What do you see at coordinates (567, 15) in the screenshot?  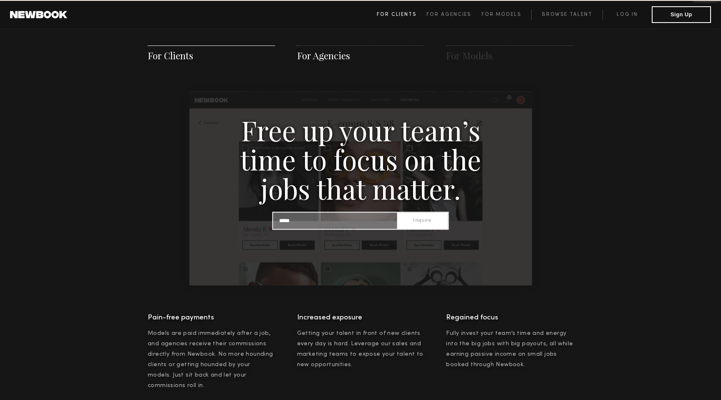 I see `a: Browse Talent` at bounding box center [567, 15].